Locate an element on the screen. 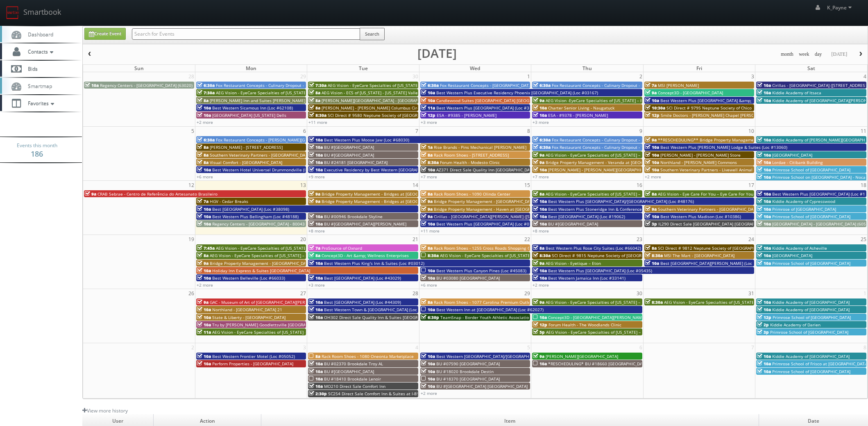 The image size is (868, 426). img: smartbook-logo.png is located at coordinates (12, 12).